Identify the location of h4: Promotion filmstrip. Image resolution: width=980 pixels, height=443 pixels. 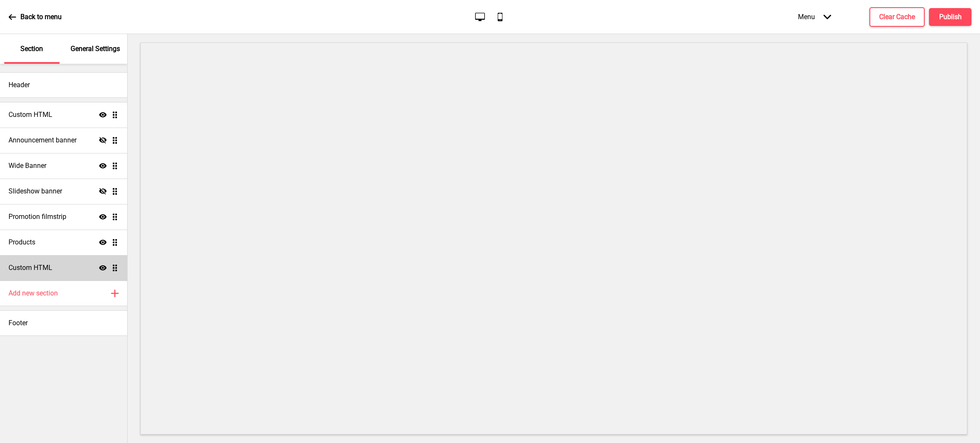
(37, 217).